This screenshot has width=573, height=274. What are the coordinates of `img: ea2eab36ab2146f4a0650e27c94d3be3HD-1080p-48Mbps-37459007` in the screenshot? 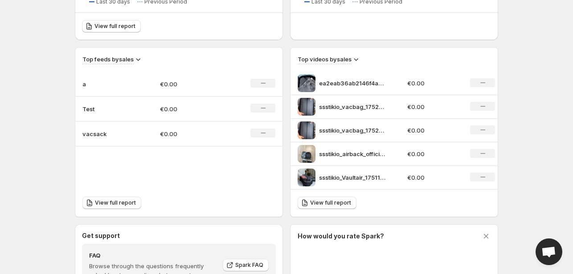 It's located at (306, 83).